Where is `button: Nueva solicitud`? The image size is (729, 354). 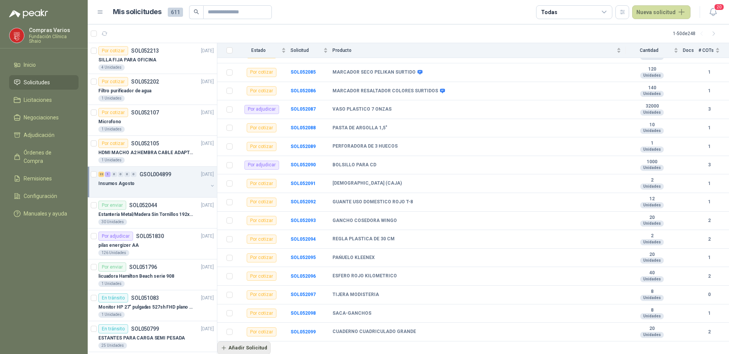
button: Nueva solicitud is located at coordinates (661, 12).